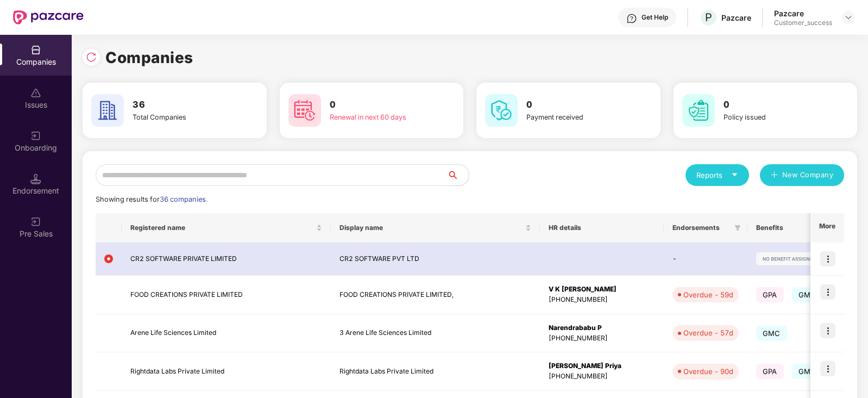 The image size is (868, 398). I want to click on td: CR2 SOFTWARE PRIVATE LIMITED, so click(226, 259).